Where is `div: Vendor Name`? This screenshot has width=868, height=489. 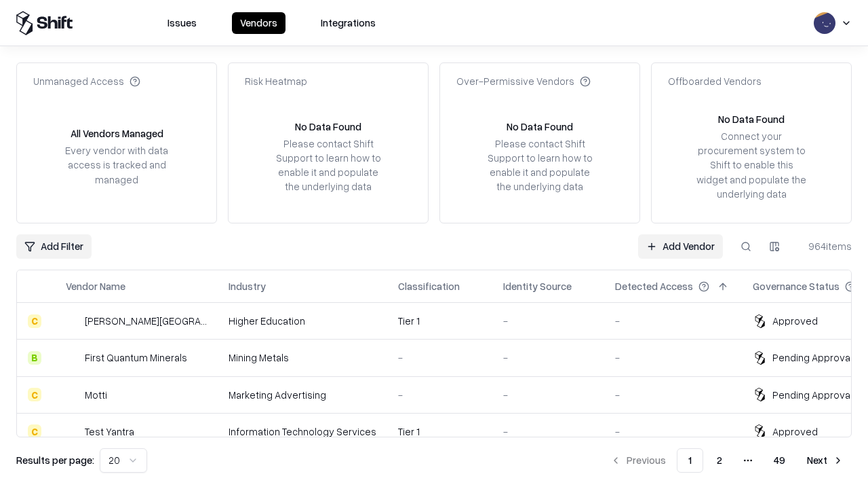
div: Vendor Name is located at coordinates (95, 286).